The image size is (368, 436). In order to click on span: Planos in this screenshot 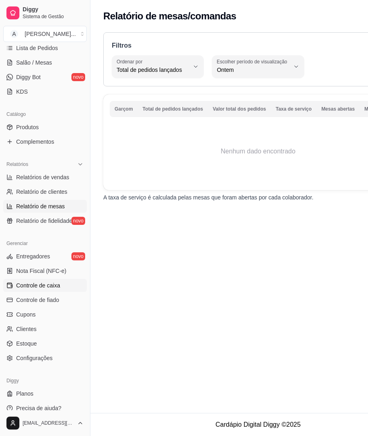, I will do `click(25, 394)`.